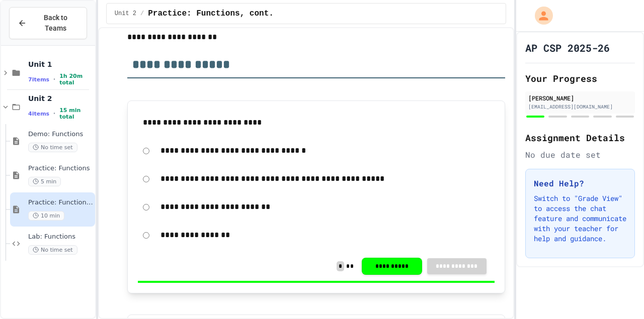  Describe the element at coordinates (76, 80) in the screenshot. I see `span: 1h 20m total` at that location.